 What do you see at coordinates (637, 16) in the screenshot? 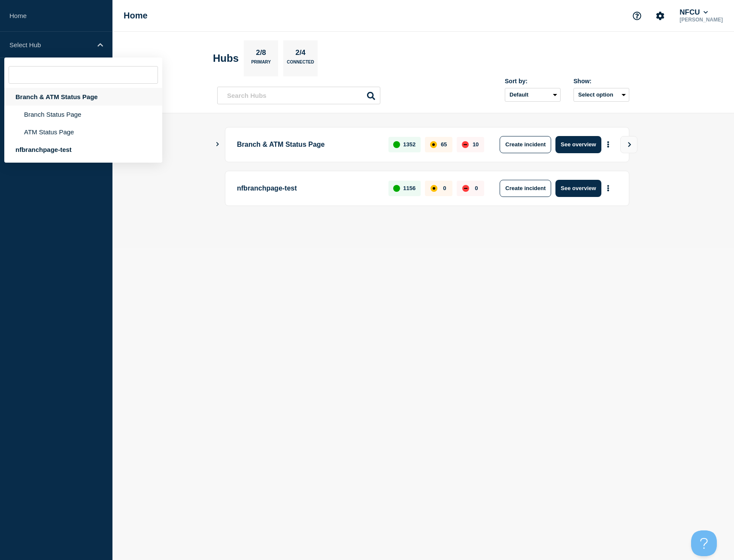
I see `button: Support` at bounding box center [637, 16].